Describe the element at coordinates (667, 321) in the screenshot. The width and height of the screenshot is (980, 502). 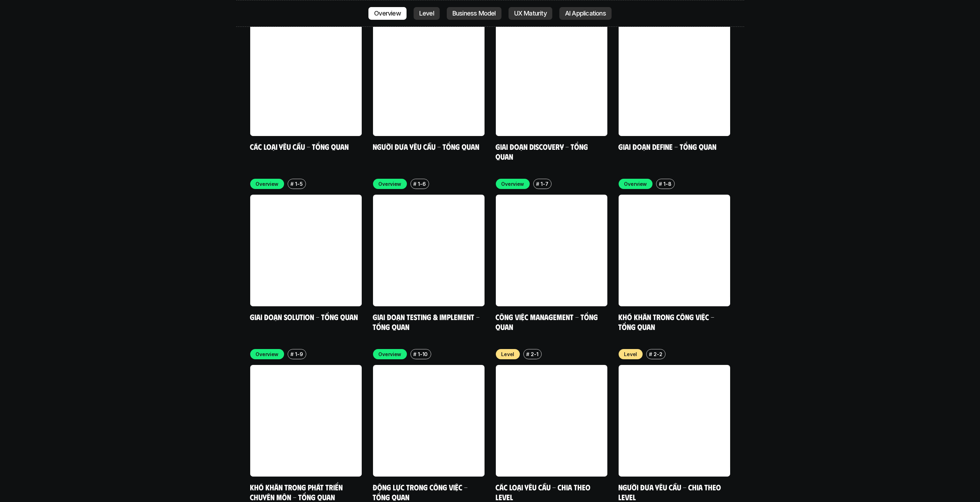
I see `a: Khó khăn trong công việc - Tổng quan` at that location.